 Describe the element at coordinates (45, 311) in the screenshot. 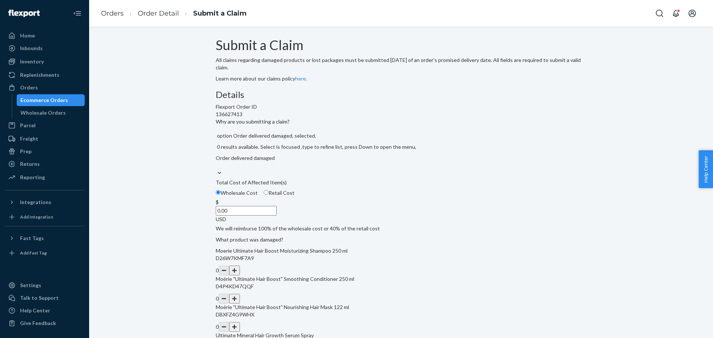

I see `a: Help Center` at that location.